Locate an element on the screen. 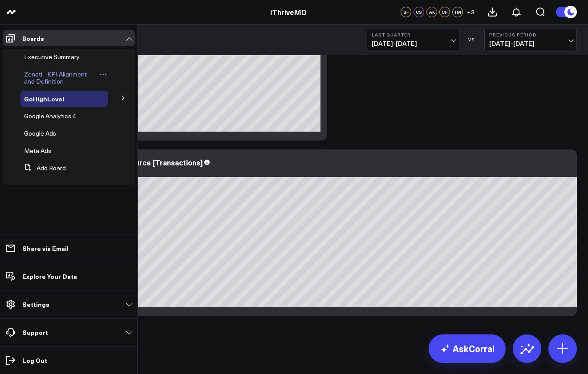 The image size is (588, 374). span: Executive Summary is located at coordinates (52, 57).